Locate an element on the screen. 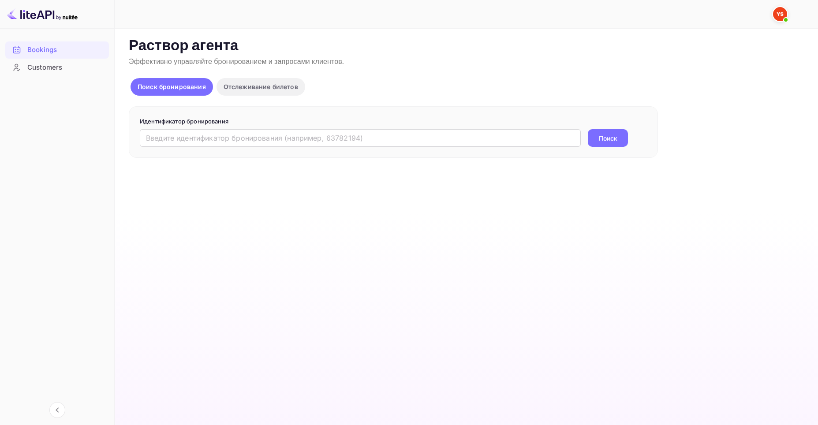 This screenshot has width=818, height=425. button: Поиск is located at coordinates (608, 138).